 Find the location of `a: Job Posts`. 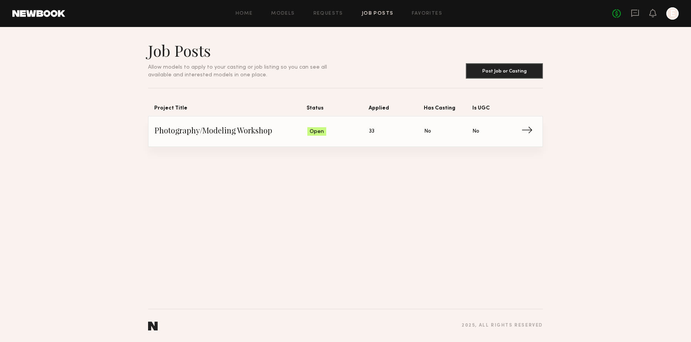

a: Job Posts is located at coordinates (377, 13).